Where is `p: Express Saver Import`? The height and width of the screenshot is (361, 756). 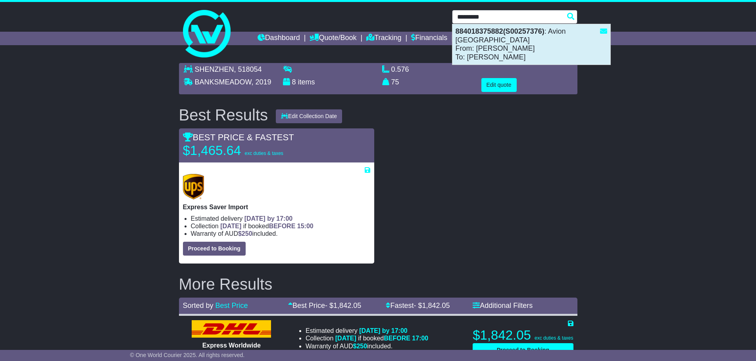
p: Express Saver Import is located at coordinates (277, 207).